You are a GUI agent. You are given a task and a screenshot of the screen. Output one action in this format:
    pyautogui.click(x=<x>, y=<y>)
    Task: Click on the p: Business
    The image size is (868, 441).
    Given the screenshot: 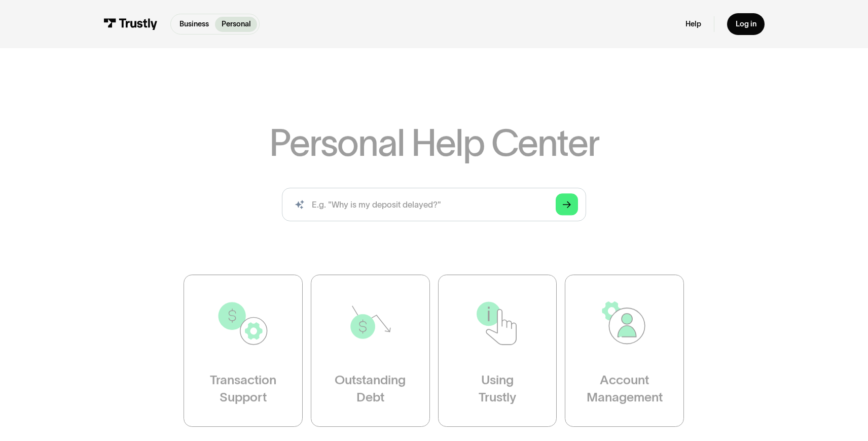 What is the action you would take?
    pyautogui.click(x=194, y=25)
    